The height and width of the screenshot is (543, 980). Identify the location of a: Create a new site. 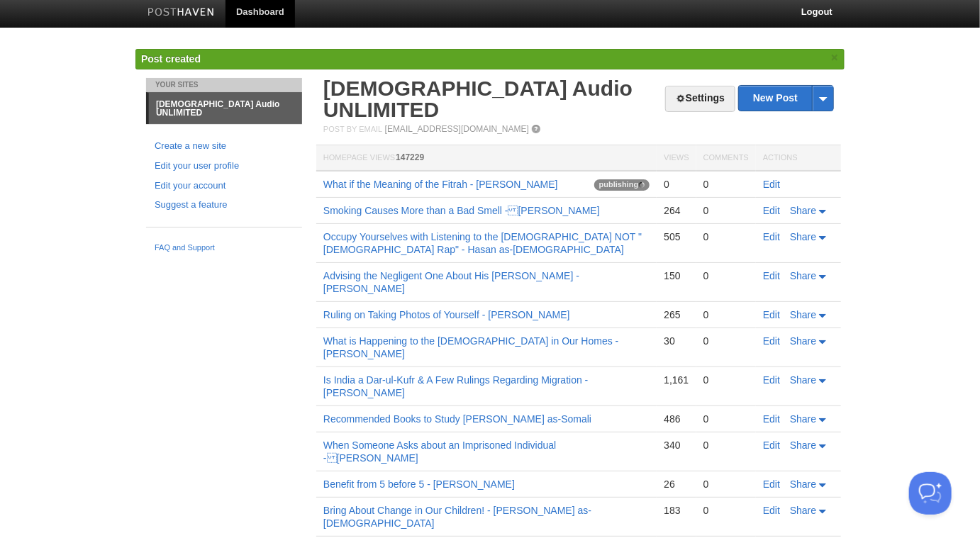
(224, 146).